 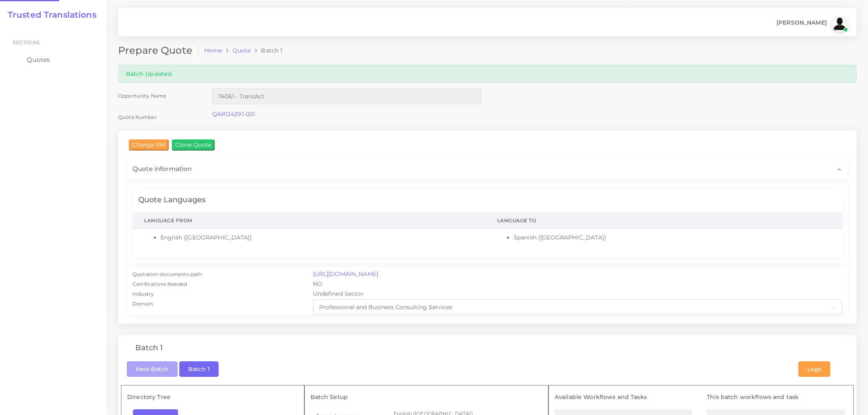 I want to click on li: Batch 1, so click(x=266, y=51).